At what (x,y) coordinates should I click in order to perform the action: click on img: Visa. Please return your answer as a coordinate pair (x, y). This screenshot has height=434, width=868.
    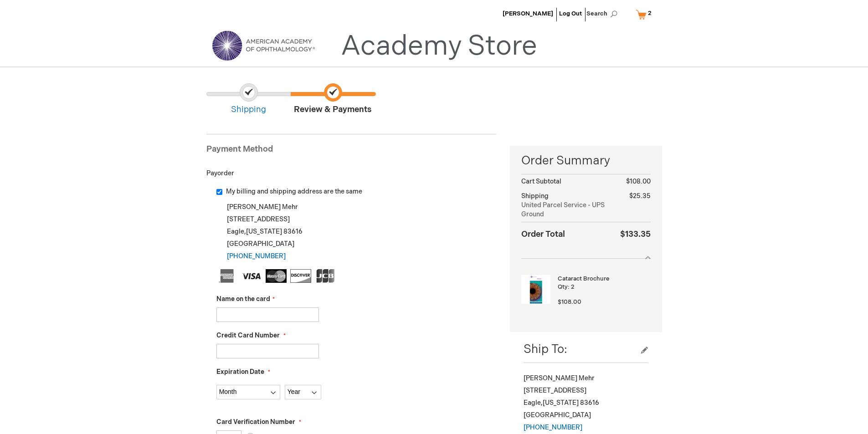
    Looking at the image, I should click on (251, 276).